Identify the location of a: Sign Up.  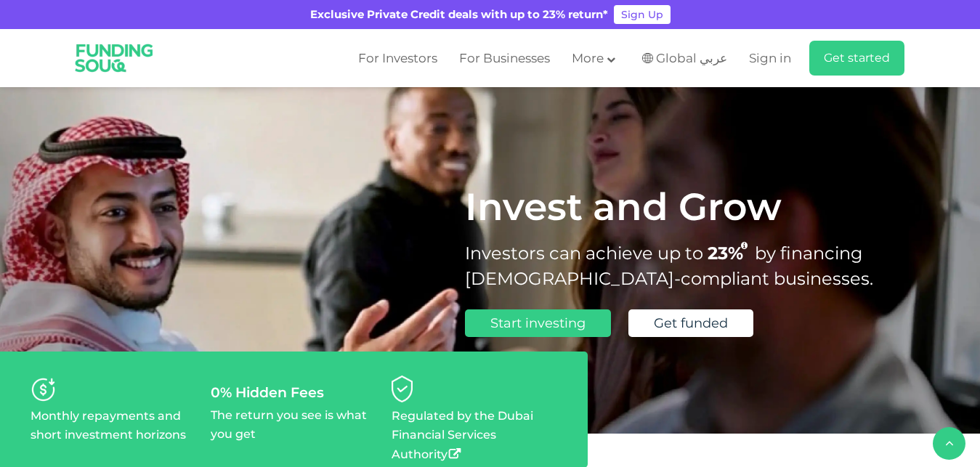
(642, 15).